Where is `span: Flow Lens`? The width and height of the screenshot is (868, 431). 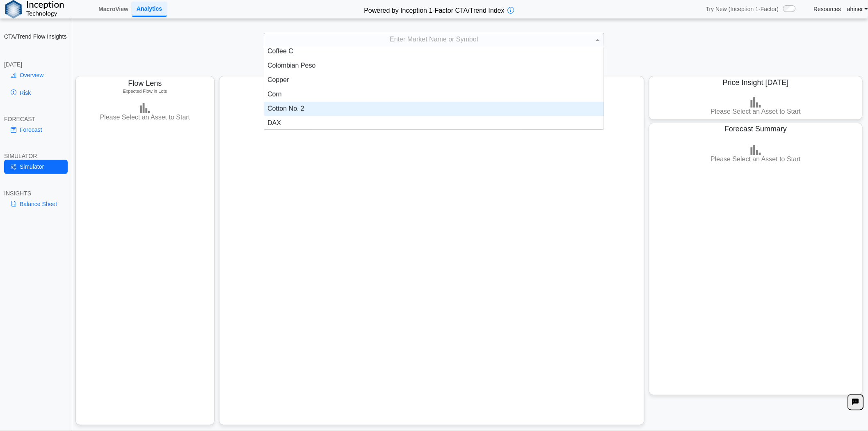 span: Flow Lens is located at coordinates (145, 83).